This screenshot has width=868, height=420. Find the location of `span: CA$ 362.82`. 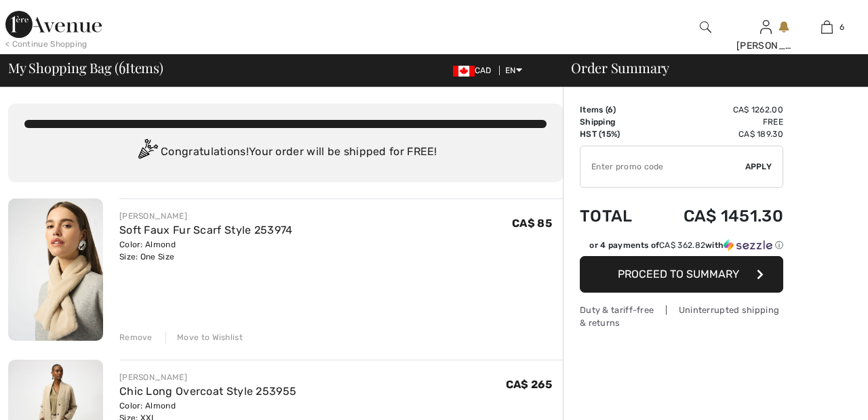

span: CA$ 362.82 is located at coordinates (682, 245).